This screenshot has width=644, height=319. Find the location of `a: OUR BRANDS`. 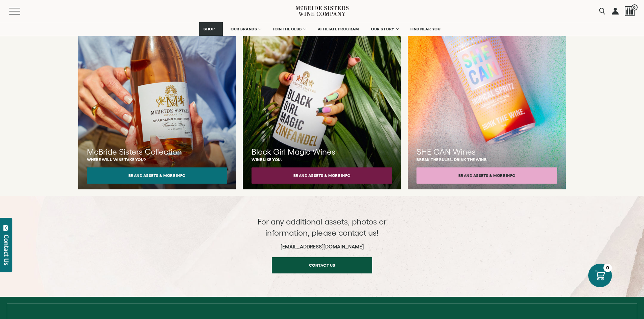

a: OUR BRANDS is located at coordinates (245, 29).